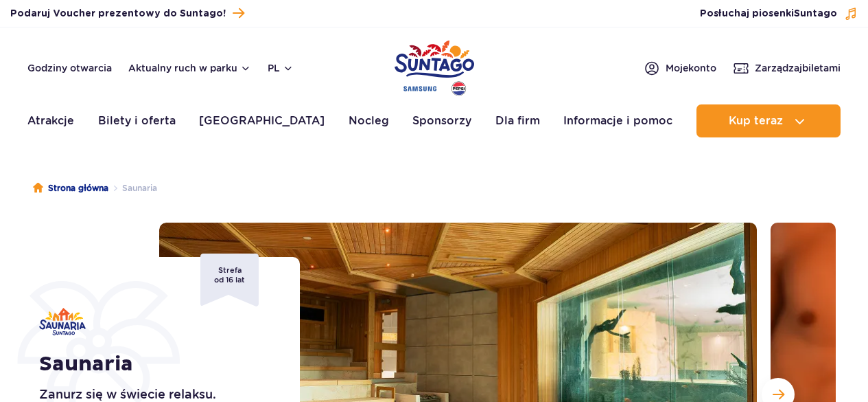 Image resolution: width=868 pixels, height=402 pixels. I want to click on div: Strefa od 16 lat, so click(229, 279).